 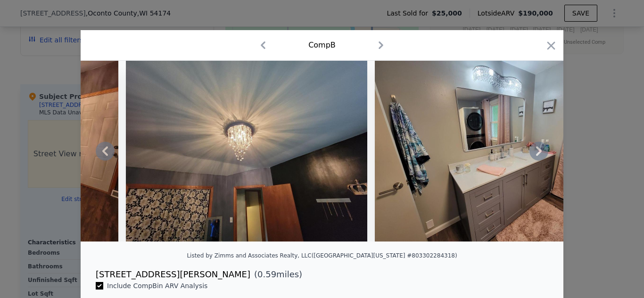 What do you see at coordinates (276, 275) in the screenshot?
I see `span: ( miles)` at bounding box center [276, 275].